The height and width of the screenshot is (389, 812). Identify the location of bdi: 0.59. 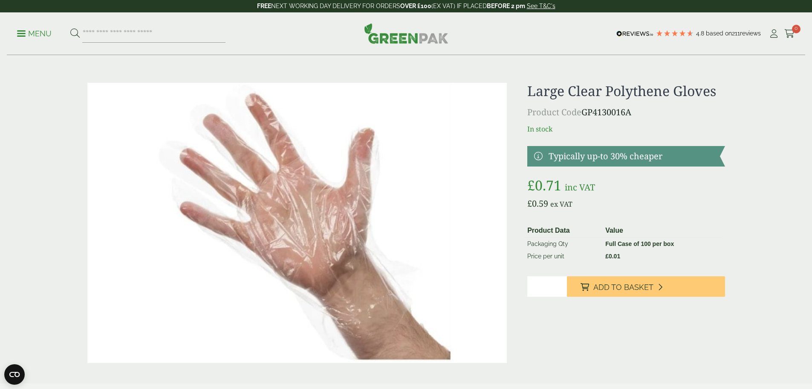
(538, 203).